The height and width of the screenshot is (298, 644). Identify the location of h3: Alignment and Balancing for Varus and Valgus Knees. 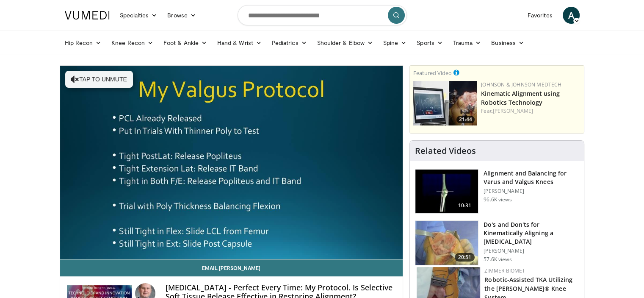
(531, 177).